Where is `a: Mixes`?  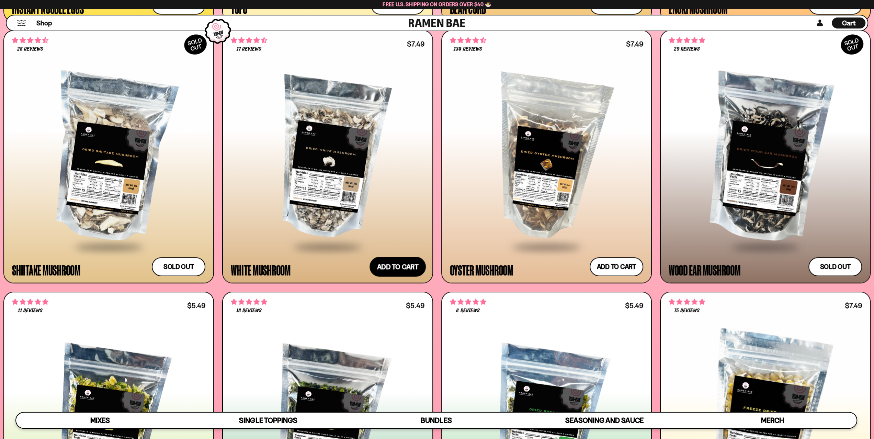
a: Mixes is located at coordinates (100, 420).